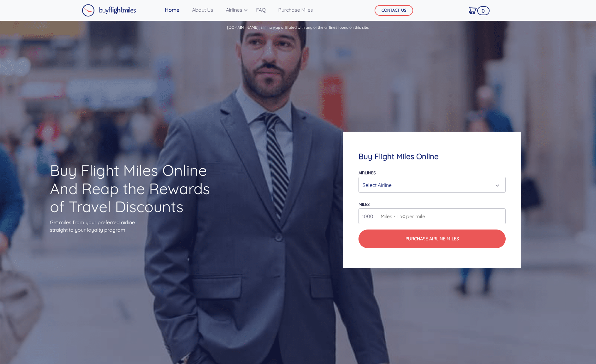 This screenshot has width=596, height=364. What do you see at coordinates (432, 156) in the screenshot?
I see `h4: Buy Flight Miles Online` at bounding box center [432, 156].